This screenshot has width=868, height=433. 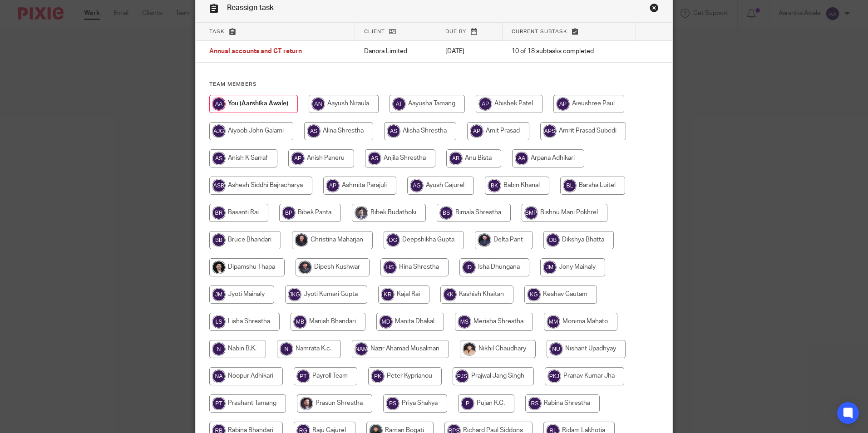 What do you see at coordinates (256, 52) in the screenshot?
I see `span: Annual accounts and CT return` at bounding box center [256, 52].